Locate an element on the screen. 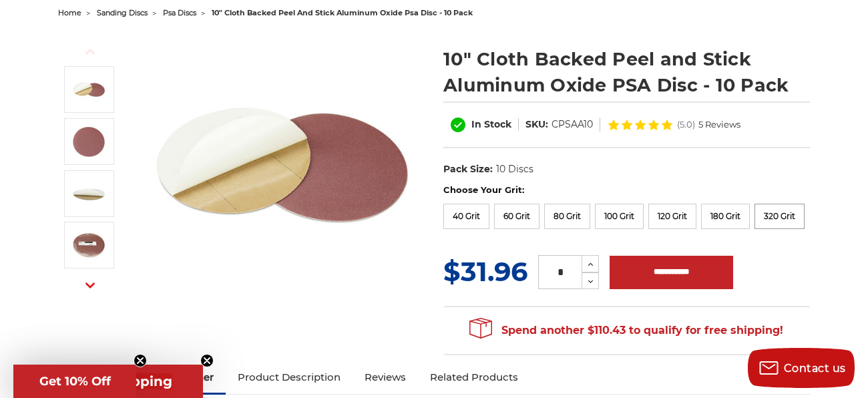  a: psa discs is located at coordinates (179, 12).